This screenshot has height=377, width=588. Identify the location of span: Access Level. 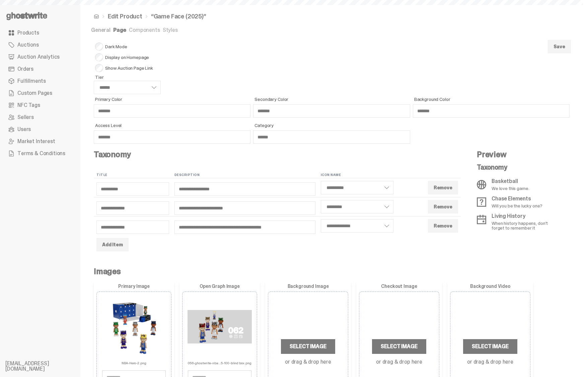
(173, 125).